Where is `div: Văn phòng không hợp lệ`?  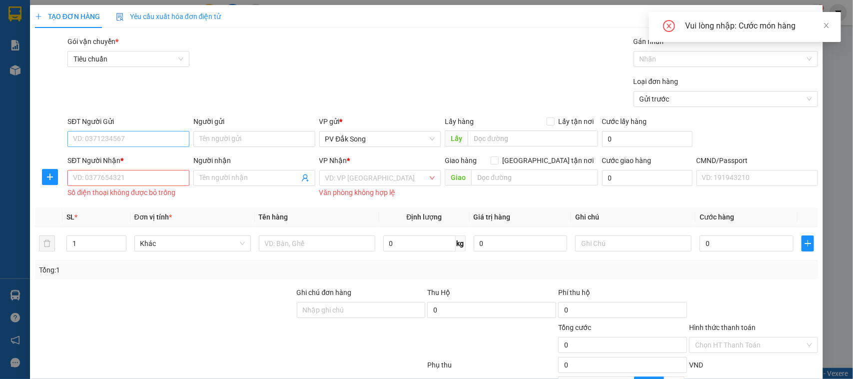
div: Văn phòng không hợp lệ is located at coordinates (380, 192).